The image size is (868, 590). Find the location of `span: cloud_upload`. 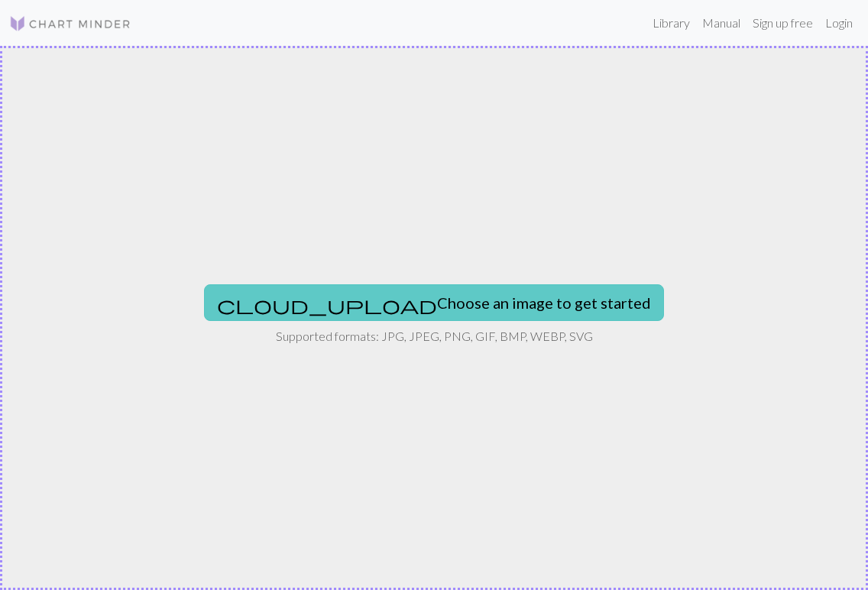

span: cloud_upload is located at coordinates (327, 305).